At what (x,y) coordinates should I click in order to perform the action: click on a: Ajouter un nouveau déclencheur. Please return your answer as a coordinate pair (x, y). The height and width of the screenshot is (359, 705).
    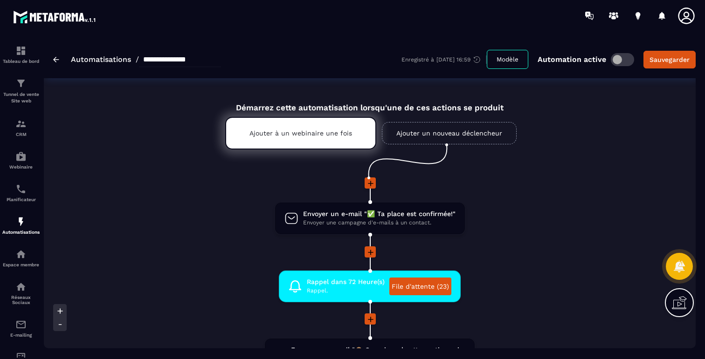
    Looking at the image, I should click on (449, 133).